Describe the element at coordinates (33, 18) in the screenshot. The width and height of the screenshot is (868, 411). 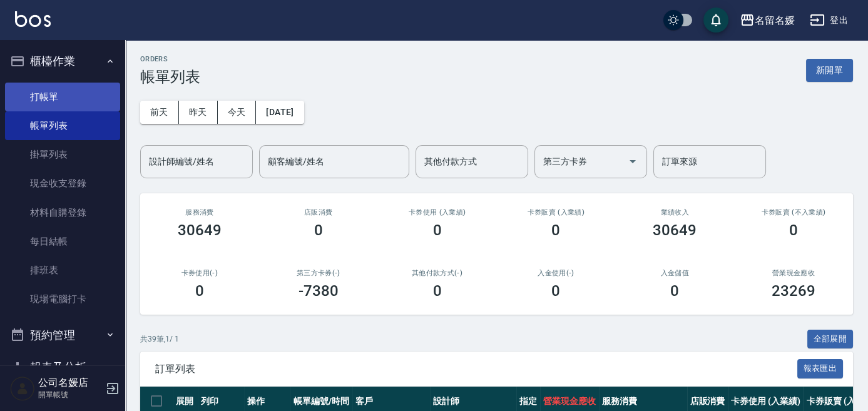
I see `img: Logo` at that location.